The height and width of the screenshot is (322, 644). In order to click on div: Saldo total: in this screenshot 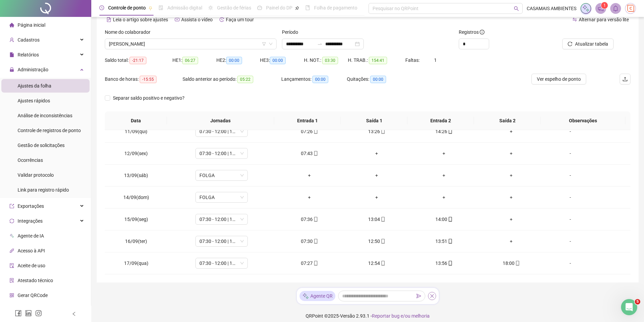, I will do `click(139, 60)`.